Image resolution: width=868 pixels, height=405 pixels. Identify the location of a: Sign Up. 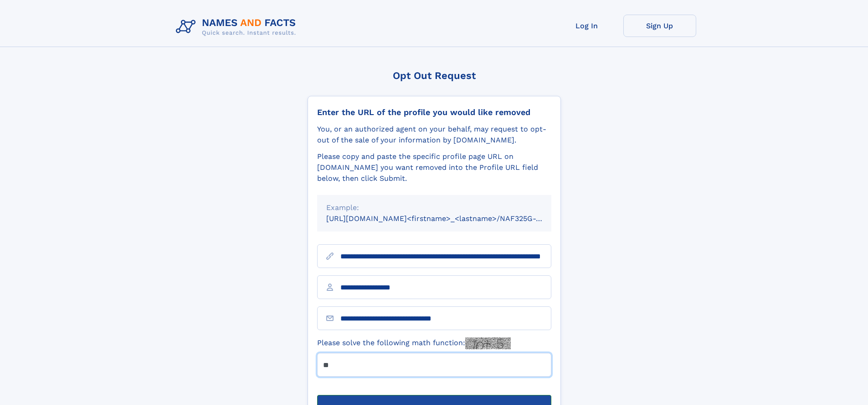
(660, 26).